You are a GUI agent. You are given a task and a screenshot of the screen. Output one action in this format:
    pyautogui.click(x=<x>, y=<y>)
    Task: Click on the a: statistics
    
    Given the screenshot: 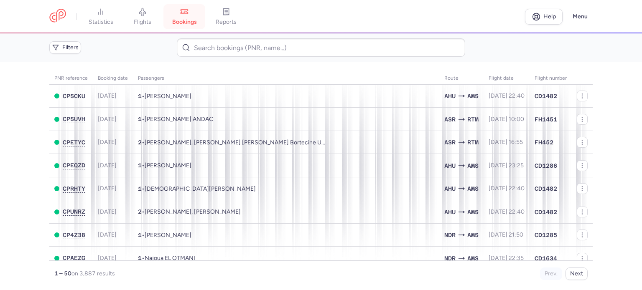 What is the action you would take?
    pyautogui.click(x=101, y=17)
    